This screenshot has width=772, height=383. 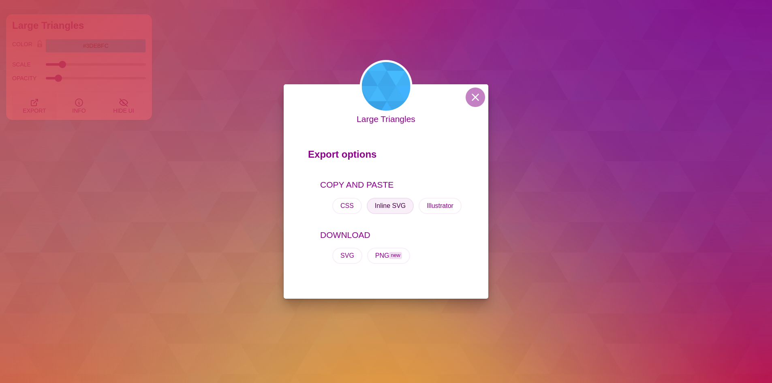 What do you see at coordinates (386, 156) in the screenshot?
I see `p: Export options` at bounding box center [386, 156].